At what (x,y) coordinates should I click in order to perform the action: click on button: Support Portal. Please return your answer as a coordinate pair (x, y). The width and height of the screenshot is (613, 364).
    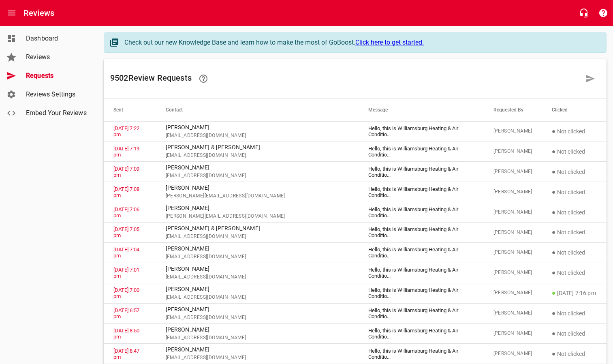
    Looking at the image, I should click on (604, 13).